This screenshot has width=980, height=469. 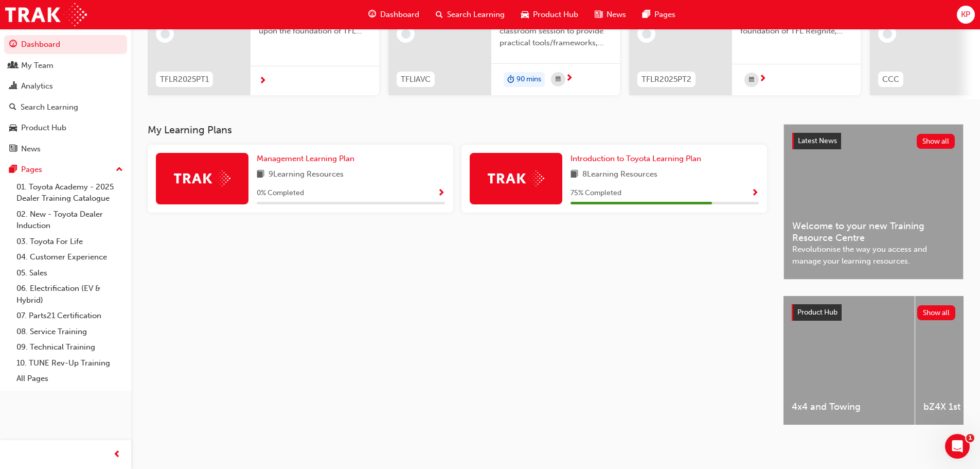 What do you see at coordinates (65, 128) in the screenshot?
I see `a: Product Hub` at bounding box center [65, 128].